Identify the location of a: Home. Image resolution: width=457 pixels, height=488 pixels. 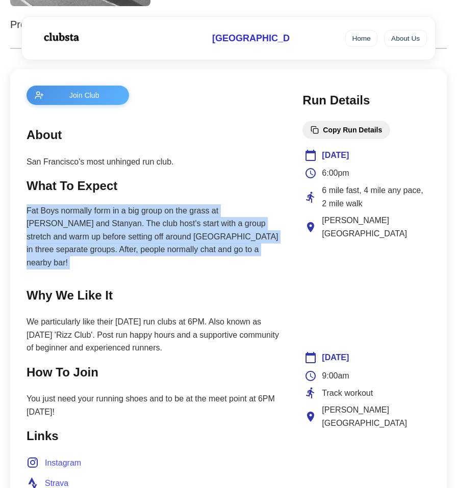
(361, 38).